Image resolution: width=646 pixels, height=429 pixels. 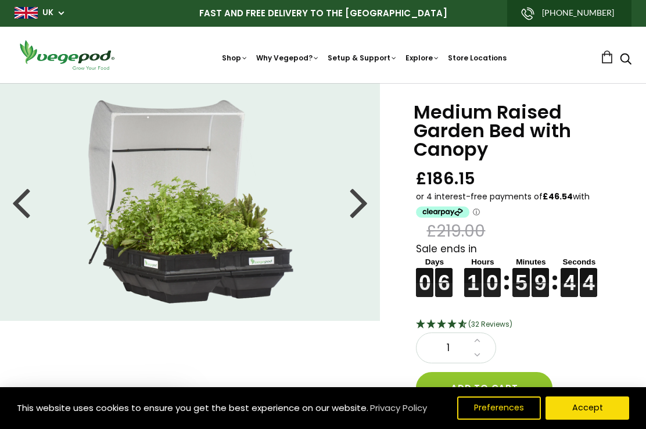 I want to click on img: Vegepod, so click(x=67, y=55).